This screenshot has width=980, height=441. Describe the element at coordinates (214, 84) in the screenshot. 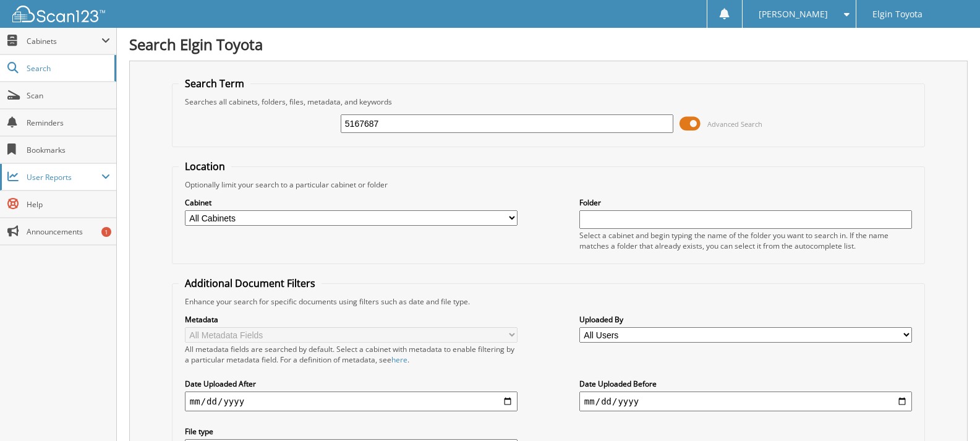

I see `legend: Search Term` at that location.